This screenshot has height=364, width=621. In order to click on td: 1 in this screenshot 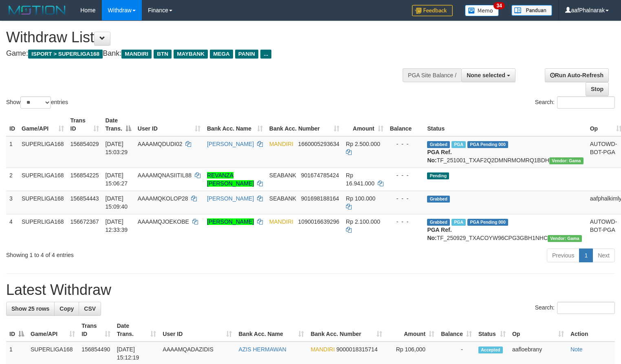, I will do `click(12, 152)`.